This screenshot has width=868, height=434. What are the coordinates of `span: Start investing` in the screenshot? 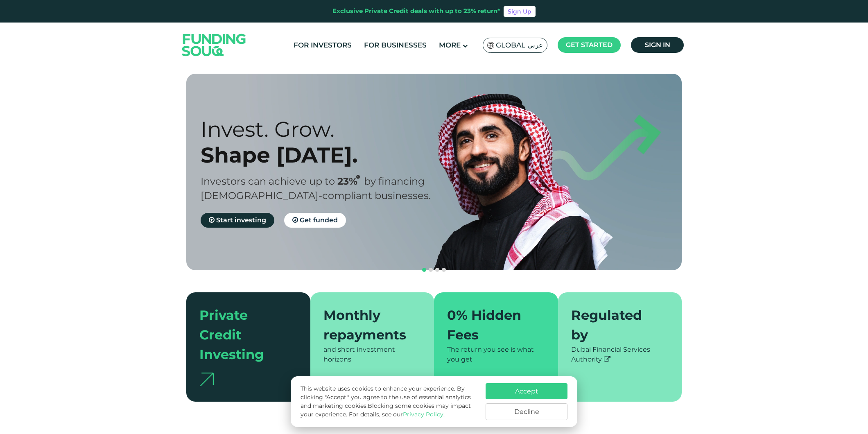 It's located at (241, 220).